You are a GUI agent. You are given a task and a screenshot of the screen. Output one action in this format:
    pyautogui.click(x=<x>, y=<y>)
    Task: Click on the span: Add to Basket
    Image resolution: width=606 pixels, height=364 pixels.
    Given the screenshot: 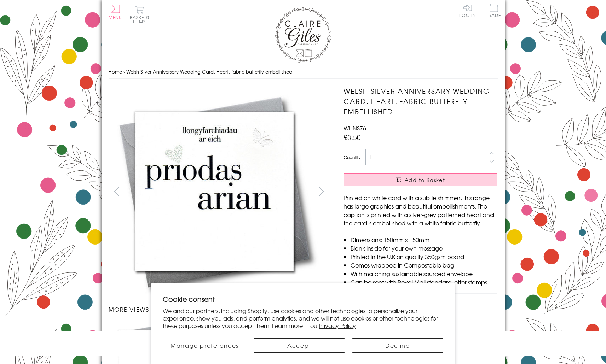 What is the action you would take?
    pyautogui.click(x=425, y=180)
    